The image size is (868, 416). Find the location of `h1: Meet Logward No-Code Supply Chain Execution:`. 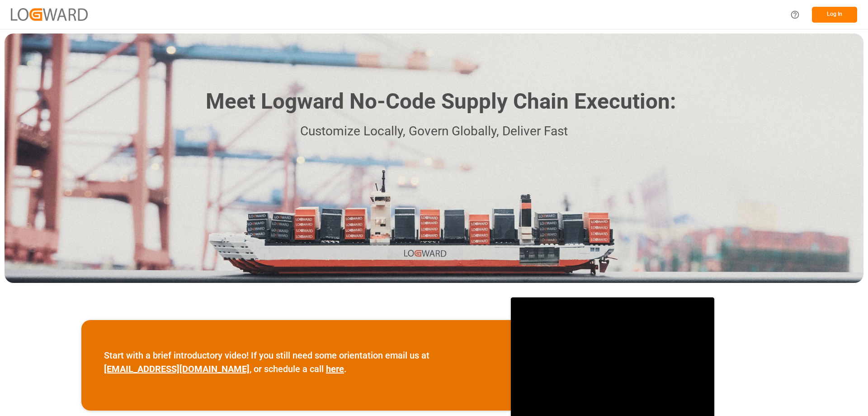

h1: Meet Logward No-Code Supply Chain Execution: is located at coordinates (441, 102).